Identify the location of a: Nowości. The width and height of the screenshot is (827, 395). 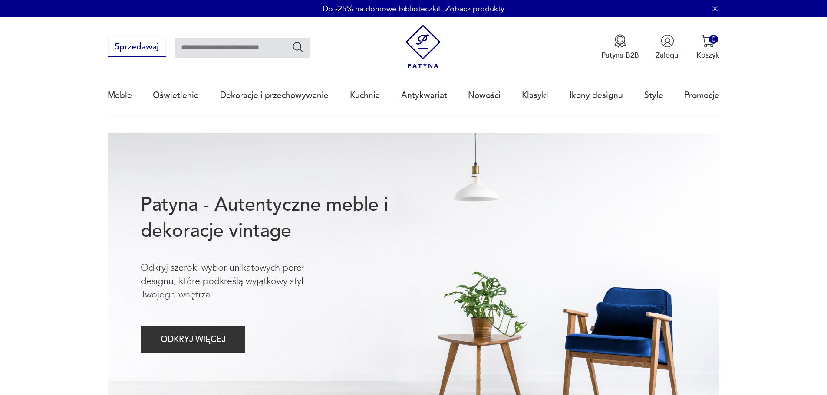
(484, 95).